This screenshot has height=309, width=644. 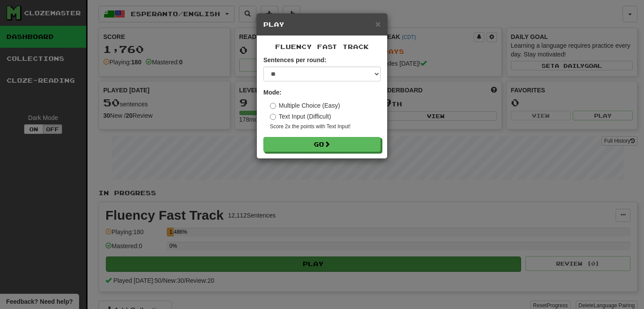 What do you see at coordinates (325, 127) in the screenshot?
I see `small: Score 2x the points with Text Input !` at bounding box center [325, 127].